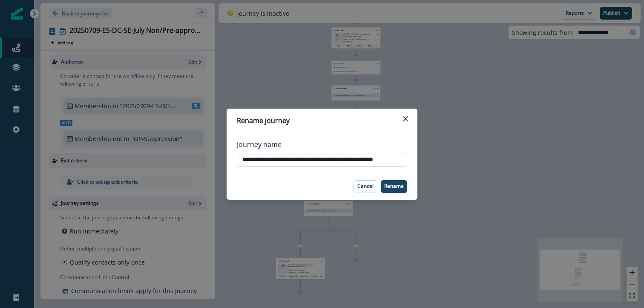 The image size is (644, 308). I want to click on p: Rename, so click(394, 186).